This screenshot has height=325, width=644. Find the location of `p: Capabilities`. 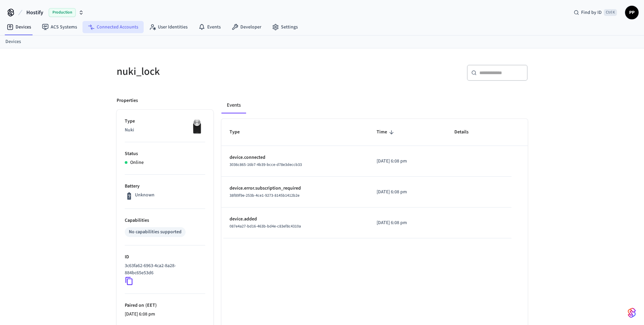

p: Capabilities is located at coordinates (165, 220).